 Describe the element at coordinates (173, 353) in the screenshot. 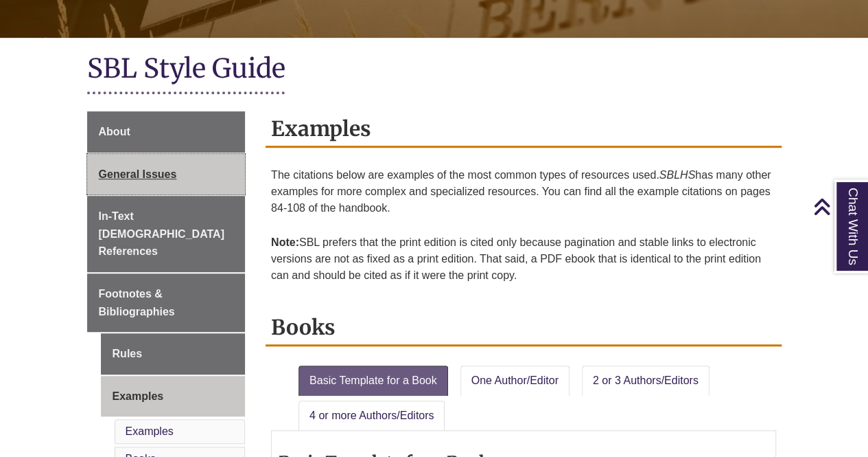

I see `a: Rules` at that location.